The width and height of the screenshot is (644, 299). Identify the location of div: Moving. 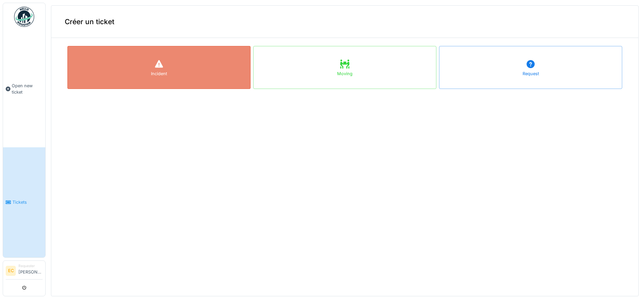
(345, 74).